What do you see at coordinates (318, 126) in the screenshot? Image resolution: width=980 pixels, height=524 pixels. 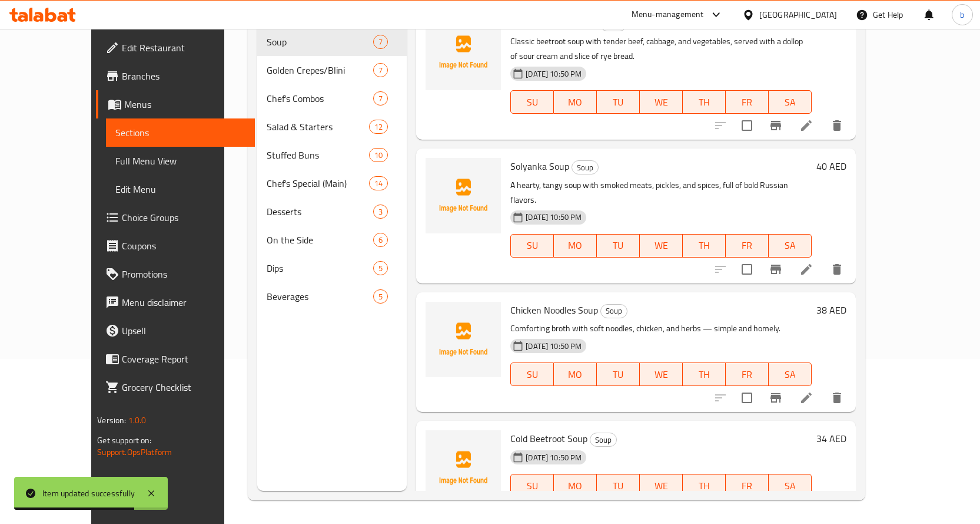 I see `div: Salad & Starters` at bounding box center [318, 126].